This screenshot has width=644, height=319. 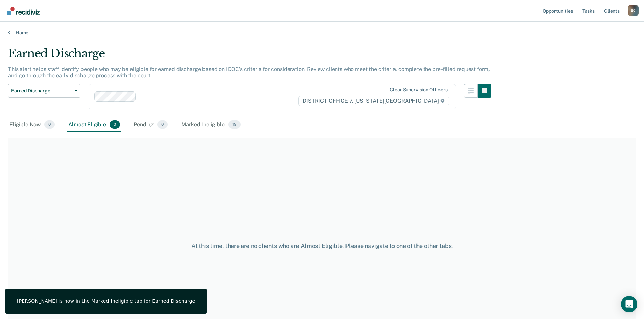 I want to click on div: E C, so click(x=633, y=10).